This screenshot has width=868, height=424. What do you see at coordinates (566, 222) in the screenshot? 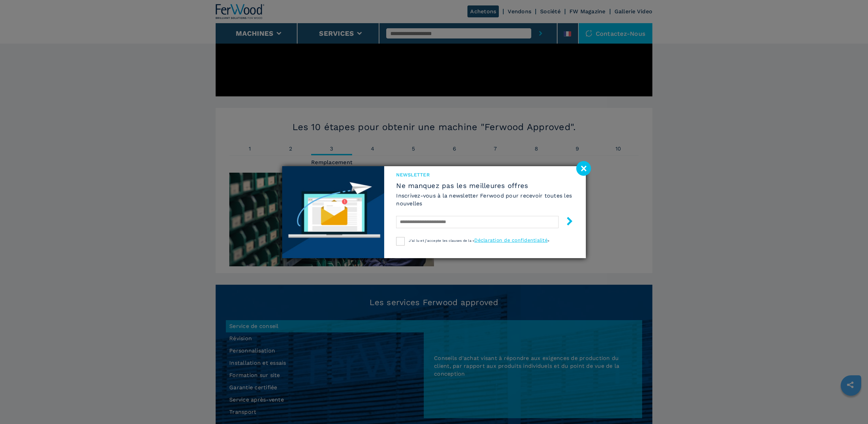
I see `button: submit-button` at bounding box center [566, 222].